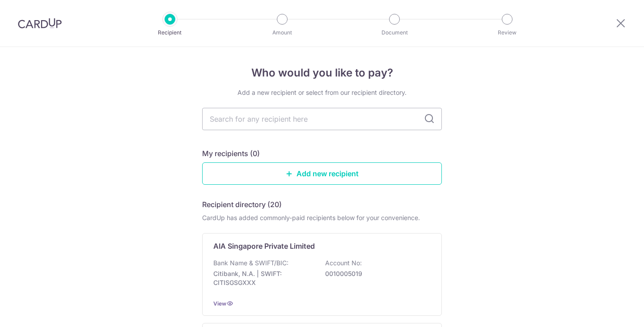 This screenshot has height=327, width=644. Describe the element at coordinates (231, 153) in the screenshot. I see `h5: My recipients (0)` at that location.